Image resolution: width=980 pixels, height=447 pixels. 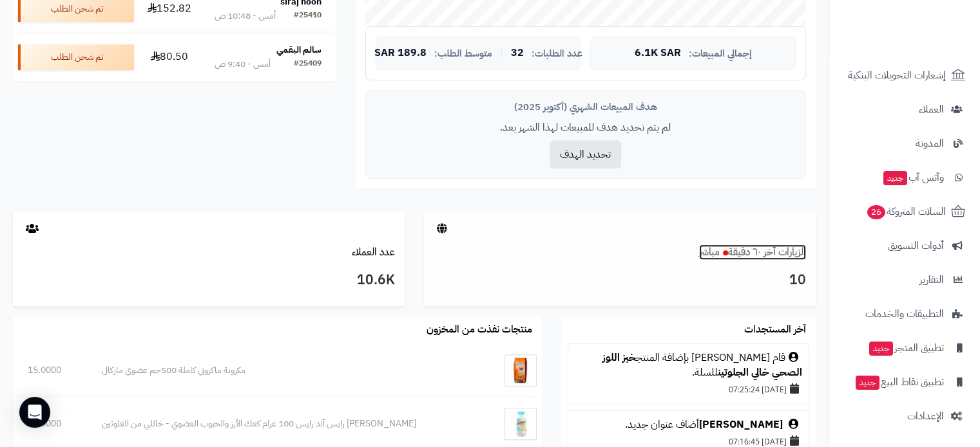 What do you see at coordinates (904, 314) in the screenshot?
I see `span: التطبيقات والخدمات` at bounding box center [904, 314].